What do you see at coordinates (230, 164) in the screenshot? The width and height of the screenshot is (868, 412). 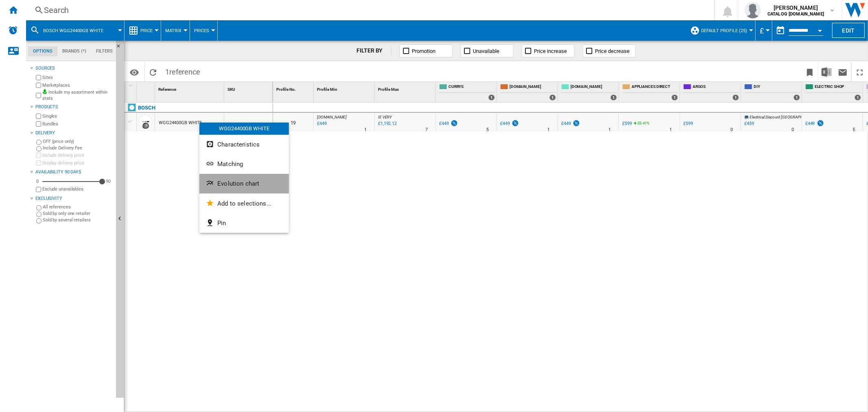 I see `span: Matching` at bounding box center [230, 164].